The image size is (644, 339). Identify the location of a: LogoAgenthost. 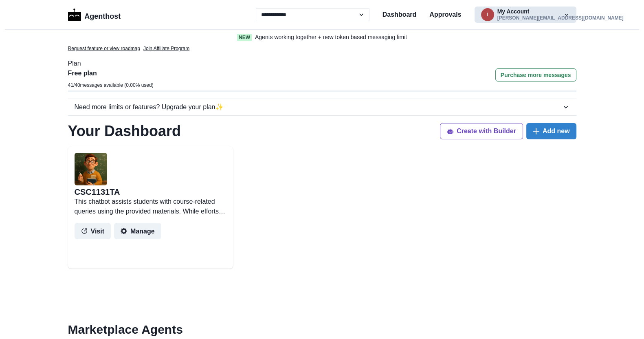
(94, 14).